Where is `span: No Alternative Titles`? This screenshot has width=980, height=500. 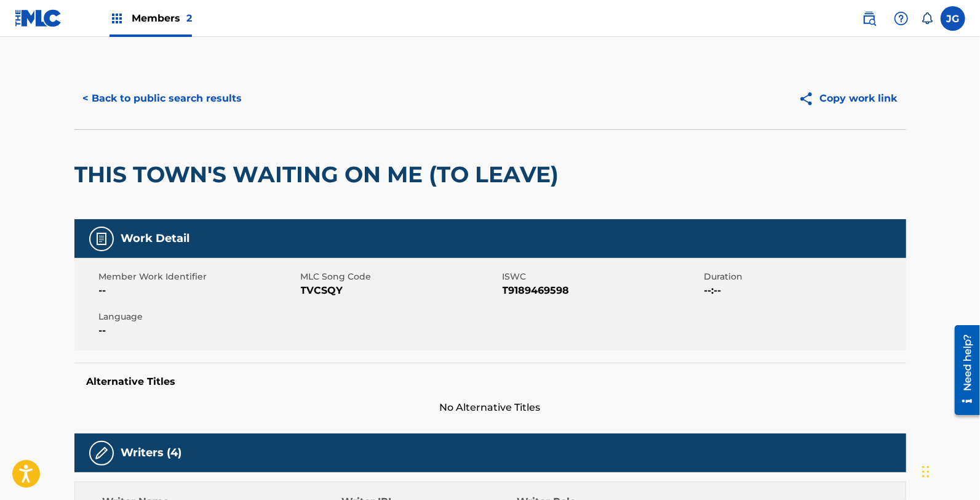
span: No Alternative Titles is located at coordinates (490, 408).